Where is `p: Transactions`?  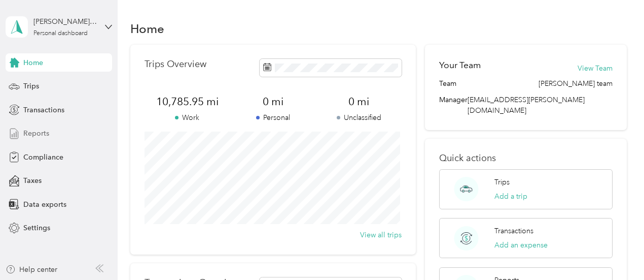 p: Transactions is located at coordinates (514, 231).